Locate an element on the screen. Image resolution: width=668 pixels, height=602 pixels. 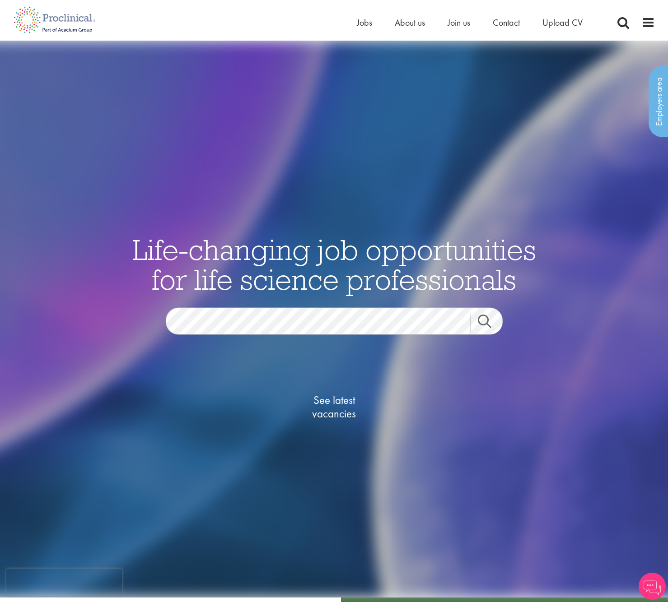
a: See latestvacancies is located at coordinates (334, 407).